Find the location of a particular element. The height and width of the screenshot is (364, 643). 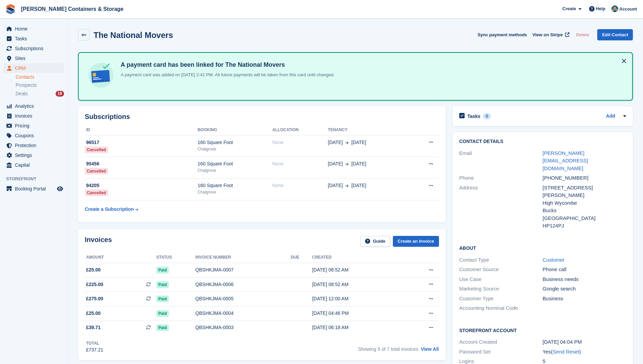

span: CRM is located at coordinates (35, 68).